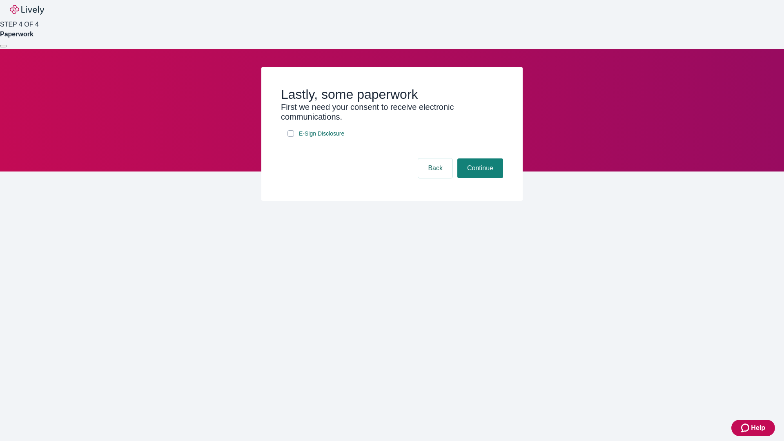 Image resolution: width=784 pixels, height=441 pixels. I want to click on span: Help, so click(758, 428).